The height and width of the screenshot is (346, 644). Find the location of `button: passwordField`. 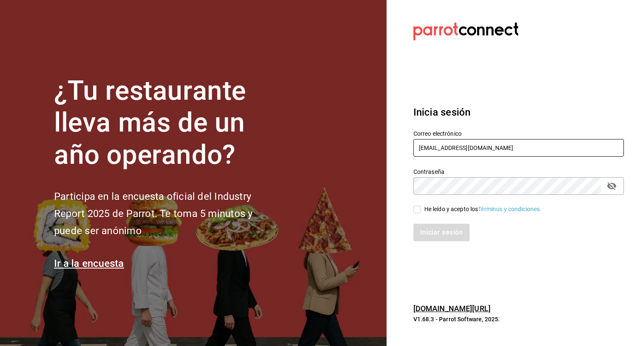

button: passwordField is located at coordinates (612, 186).